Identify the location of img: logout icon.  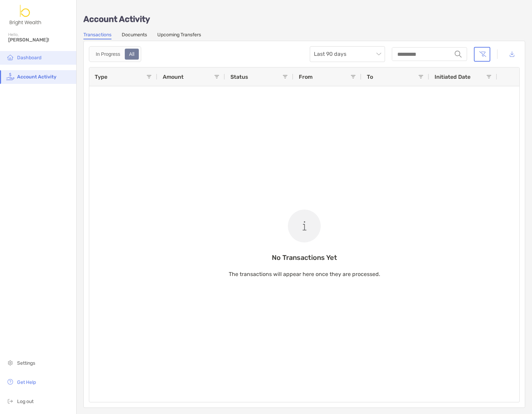
(10, 401).